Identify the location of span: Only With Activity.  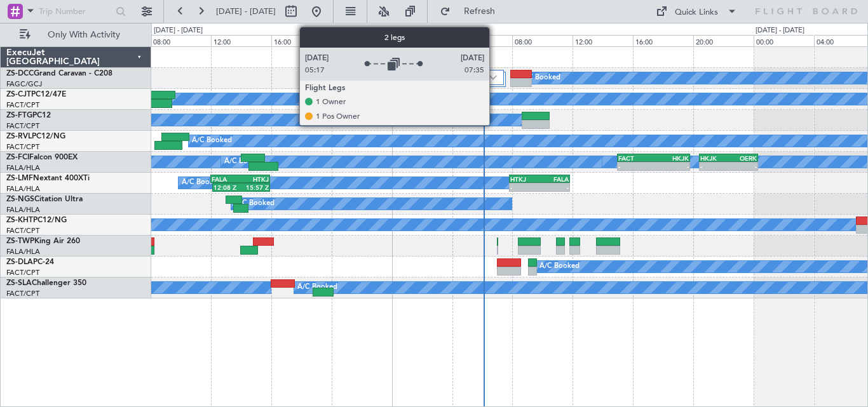
(83, 35).